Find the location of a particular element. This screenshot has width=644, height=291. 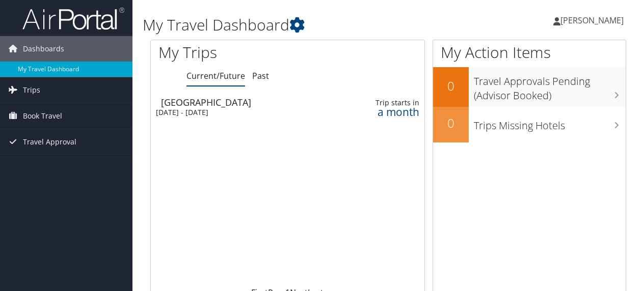

h1: My Action Items is located at coordinates (529, 52).